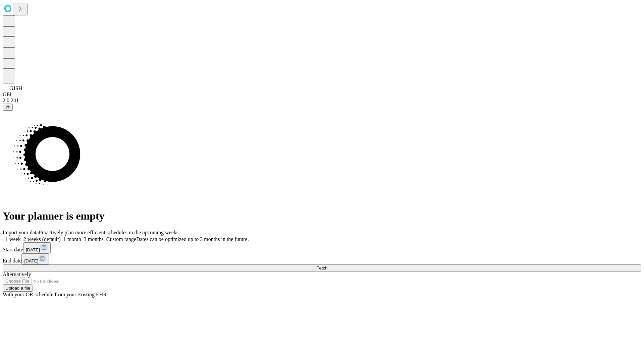  I want to click on div: Start date, so click(322, 248).